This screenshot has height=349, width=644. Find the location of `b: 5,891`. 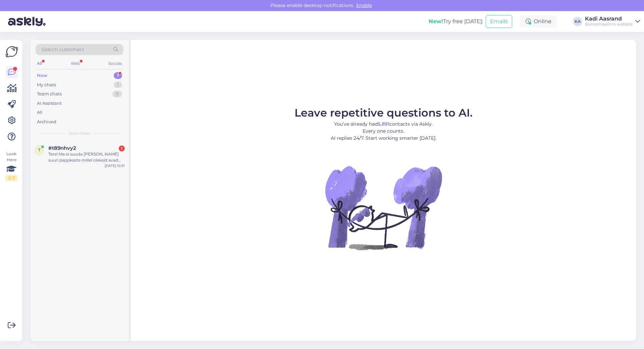

b: 5,891 is located at coordinates (384, 124).